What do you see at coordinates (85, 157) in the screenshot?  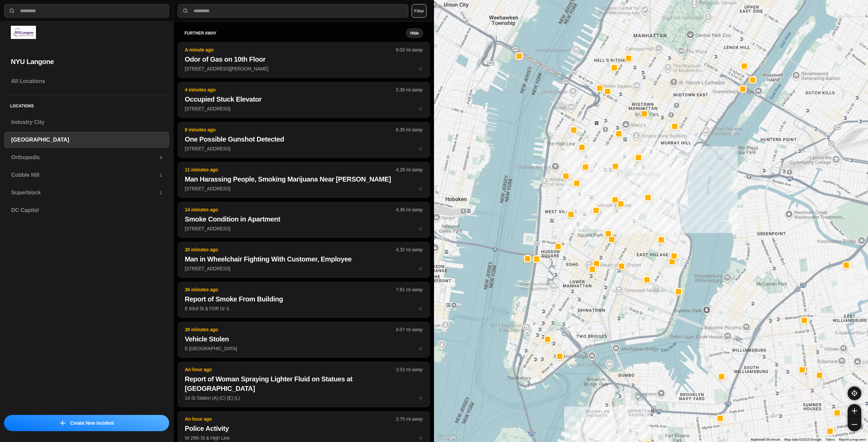 I see `h3: Orthopedic` at bounding box center [85, 157].